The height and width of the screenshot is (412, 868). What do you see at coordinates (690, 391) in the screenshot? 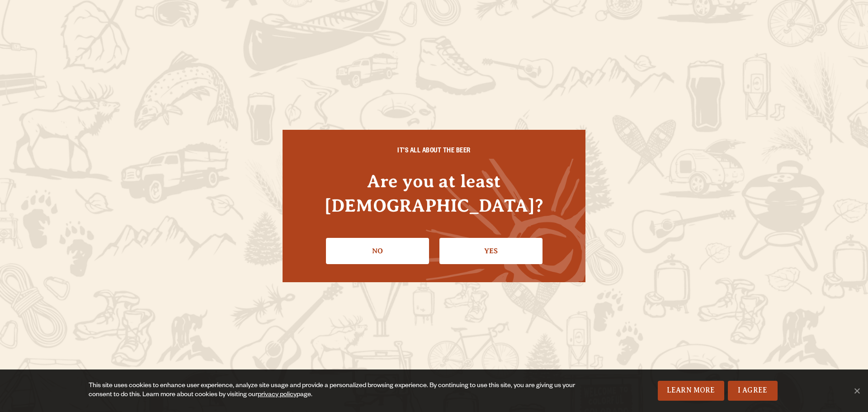
I see `a: Learn More` at bounding box center [690, 391].